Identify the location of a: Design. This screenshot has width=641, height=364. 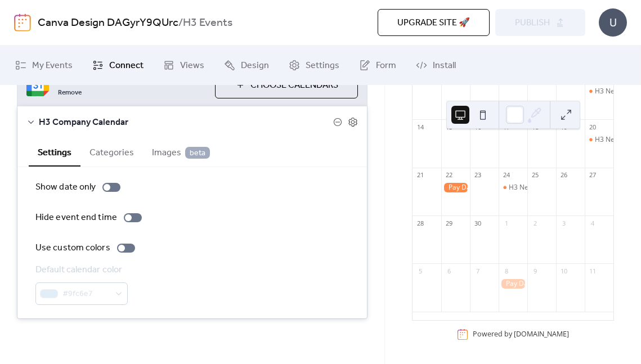
(246, 65).